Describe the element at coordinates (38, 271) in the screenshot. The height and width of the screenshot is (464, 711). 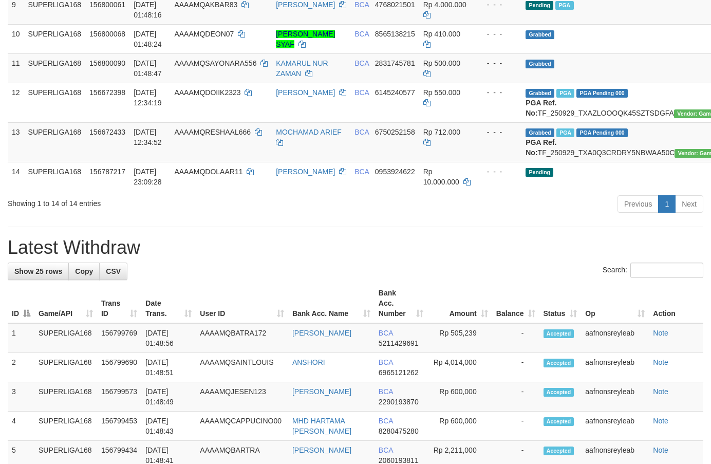
I see `a: Show 25 rows` at that location.